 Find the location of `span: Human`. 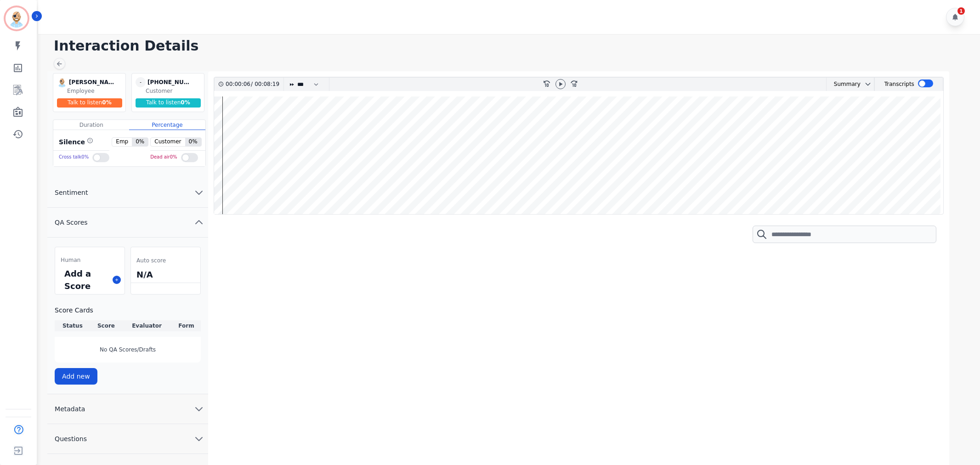

span: Human is located at coordinates (70, 260).